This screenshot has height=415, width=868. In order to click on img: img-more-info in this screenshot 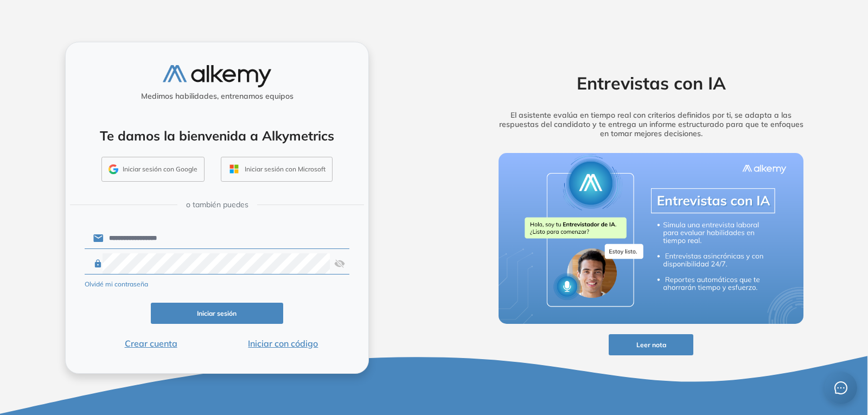, I will do `click(651, 239)`.